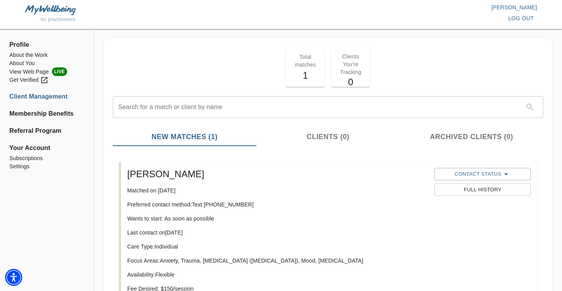 The width and height of the screenshot is (562, 291). I want to click on li: Membership Benefits, so click(47, 114).